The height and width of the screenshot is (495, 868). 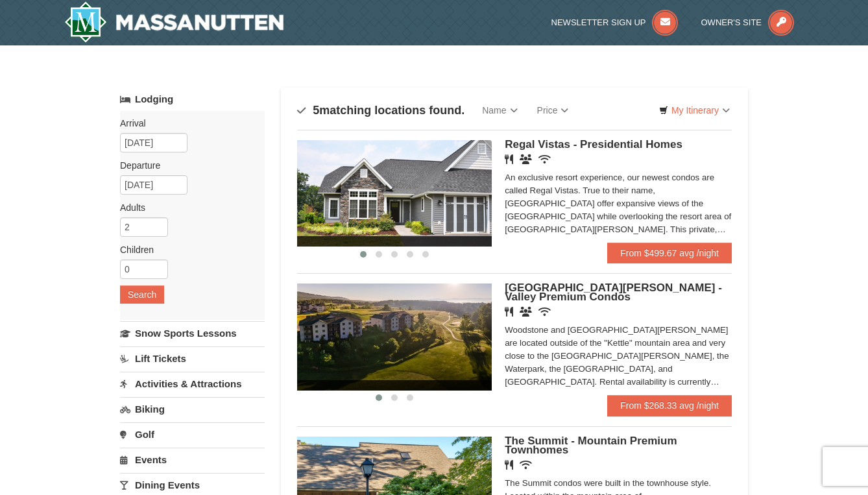 I want to click on span: Newsletter Sign Up, so click(x=599, y=22).